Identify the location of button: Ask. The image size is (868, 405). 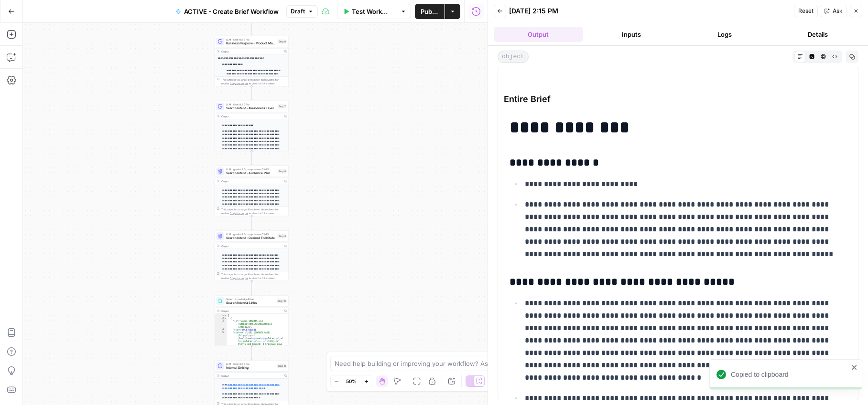
(832, 11).